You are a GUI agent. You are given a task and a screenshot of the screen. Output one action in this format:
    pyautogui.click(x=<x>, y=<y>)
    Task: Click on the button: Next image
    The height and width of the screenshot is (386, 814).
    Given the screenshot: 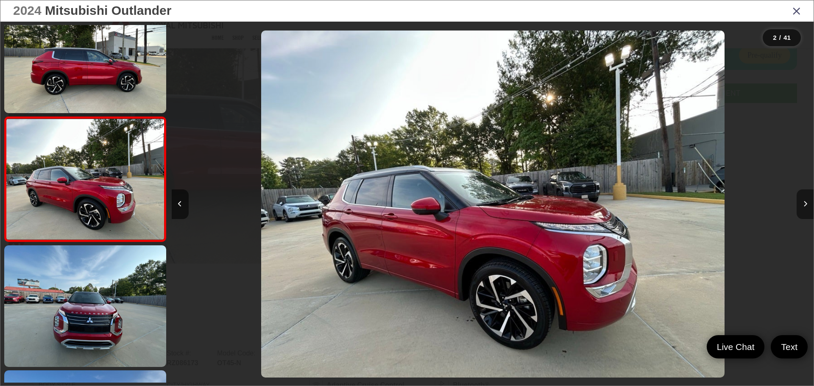 What is the action you would take?
    pyautogui.click(x=805, y=204)
    